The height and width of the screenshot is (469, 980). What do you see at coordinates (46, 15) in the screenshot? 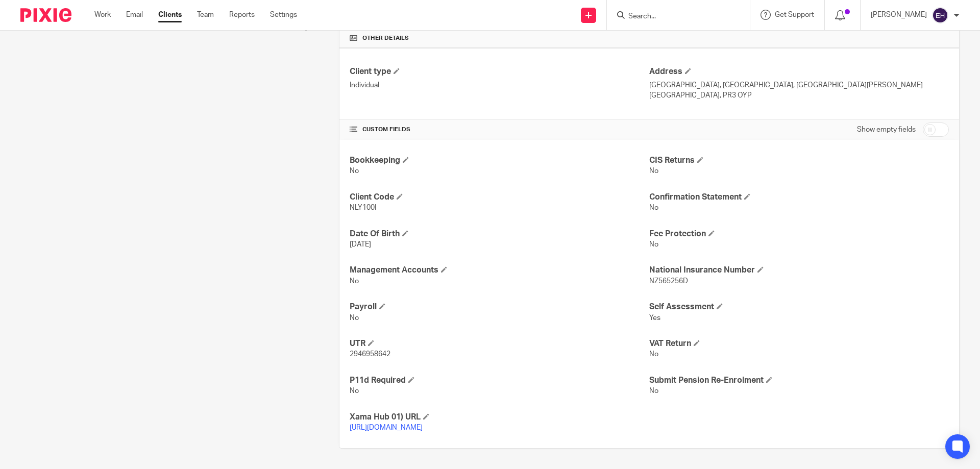
I see `img: Pixie` at bounding box center [46, 15].